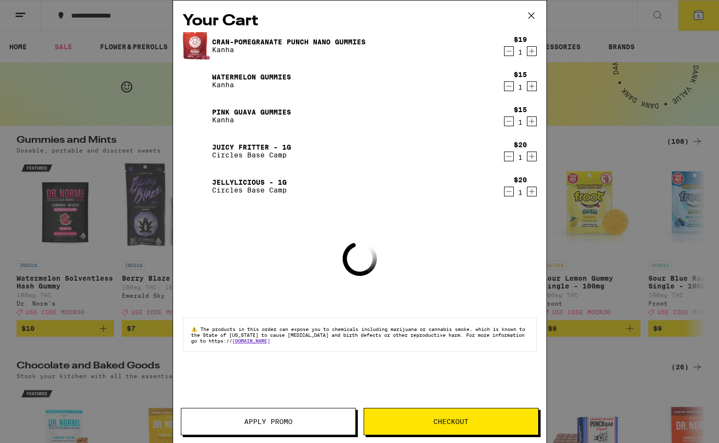 Image resolution: width=719 pixels, height=443 pixels. Describe the element at coordinates (252, 77) in the screenshot. I see `a: Watermelon Gummies` at that location.